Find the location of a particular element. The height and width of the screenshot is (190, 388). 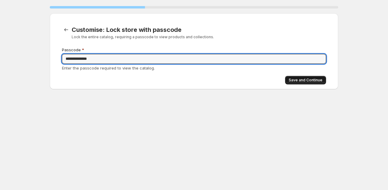

span: Customise: Lock store with passcode is located at coordinates (127, 30).